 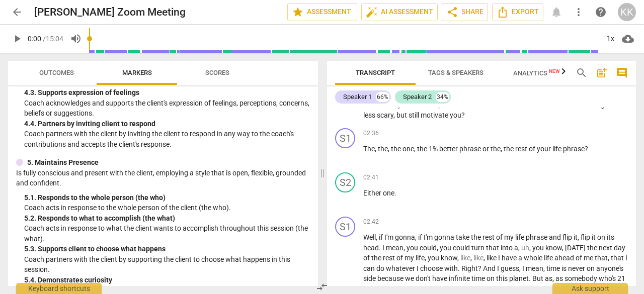 What do you see at coordinates (618, 258) in the screenshot?
I see `span: that` at bounding box center [618, 258].